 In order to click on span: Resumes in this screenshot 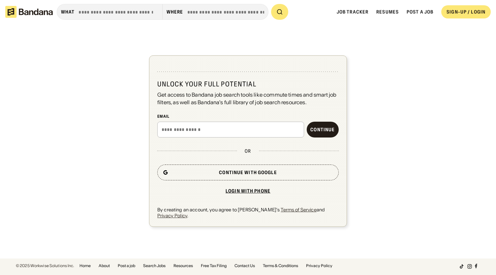, I will do `click(387, 12)`.